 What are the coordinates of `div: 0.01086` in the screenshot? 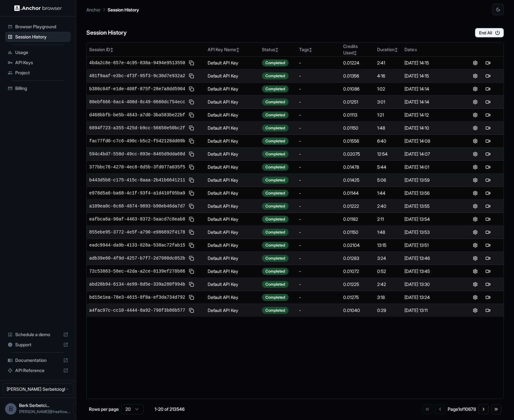 It's located at (358, 89).